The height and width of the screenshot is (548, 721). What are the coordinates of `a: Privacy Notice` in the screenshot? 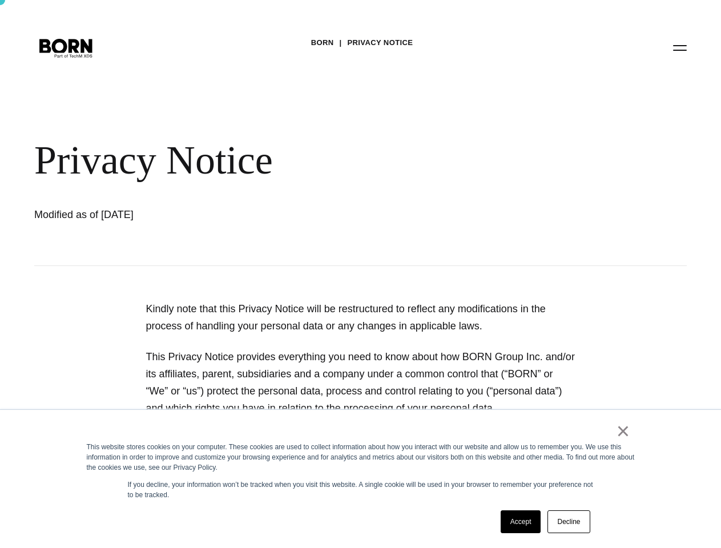 It's located at (380, 43).